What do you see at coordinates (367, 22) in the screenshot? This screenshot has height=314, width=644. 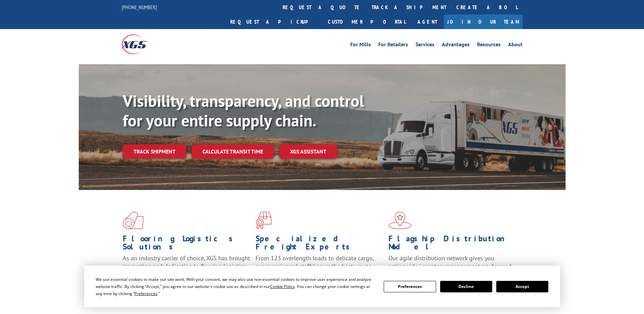 I see `a: Customer Portal` at bounding box center [367, 22].